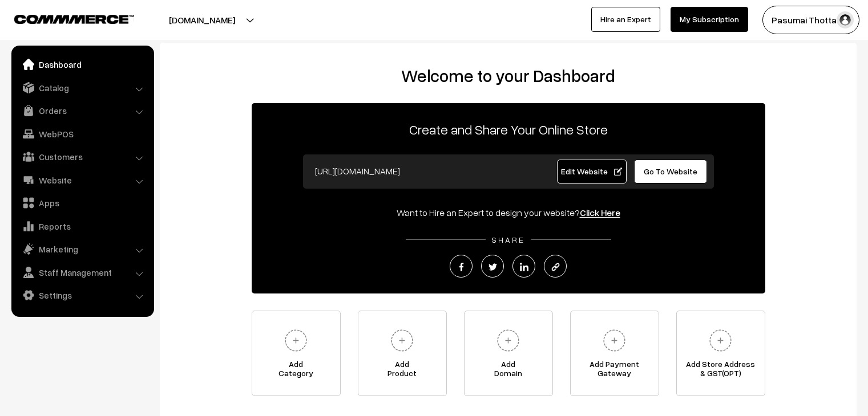  Describe the element at coordinates (508, 371) in the screenshot. I see `span: Add Domain` at that location.